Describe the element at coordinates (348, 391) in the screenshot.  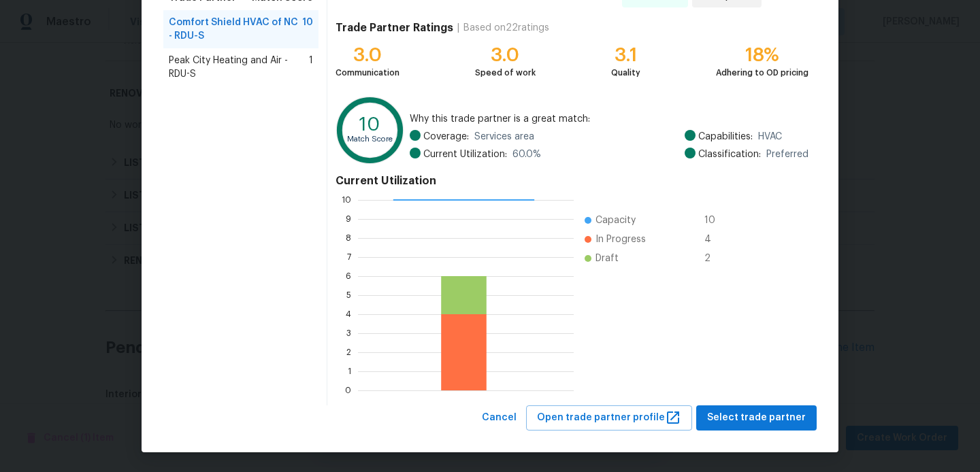
I see `text: 0` at that location.